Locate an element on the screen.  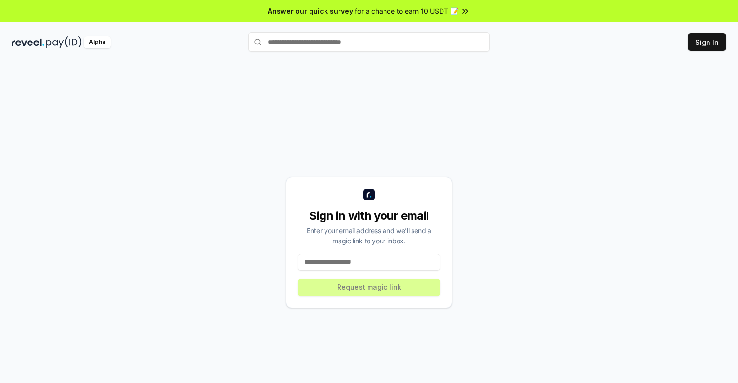
div: Alpha is located at coordinates (97, 42).